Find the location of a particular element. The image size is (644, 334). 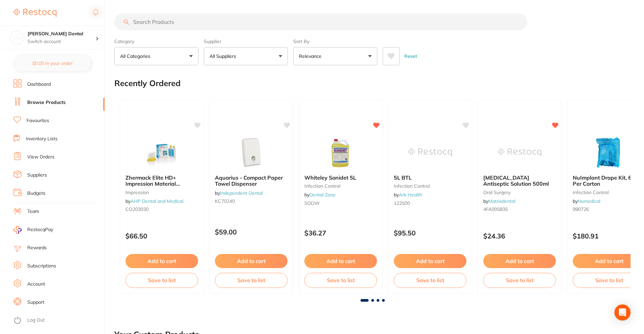

p: All Categories is located at coordinates (137, 56).